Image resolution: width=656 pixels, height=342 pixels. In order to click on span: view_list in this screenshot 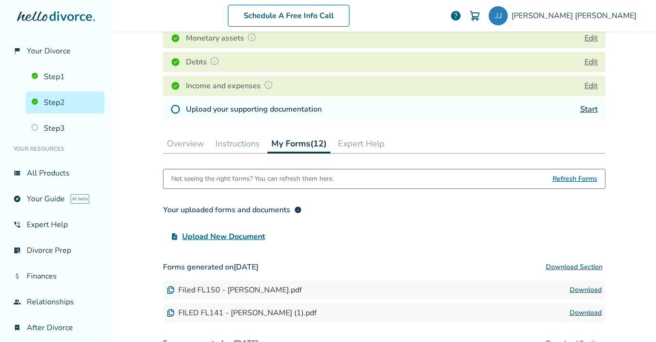, I will do `click(17, 173)`.